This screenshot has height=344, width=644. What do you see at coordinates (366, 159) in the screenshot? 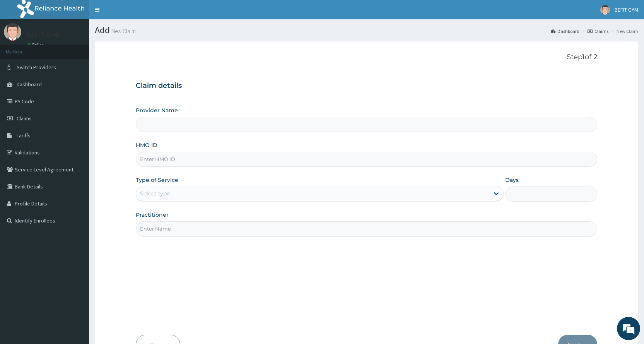
I see `input: Enter HMO ID` at bounding box center [366, 159].